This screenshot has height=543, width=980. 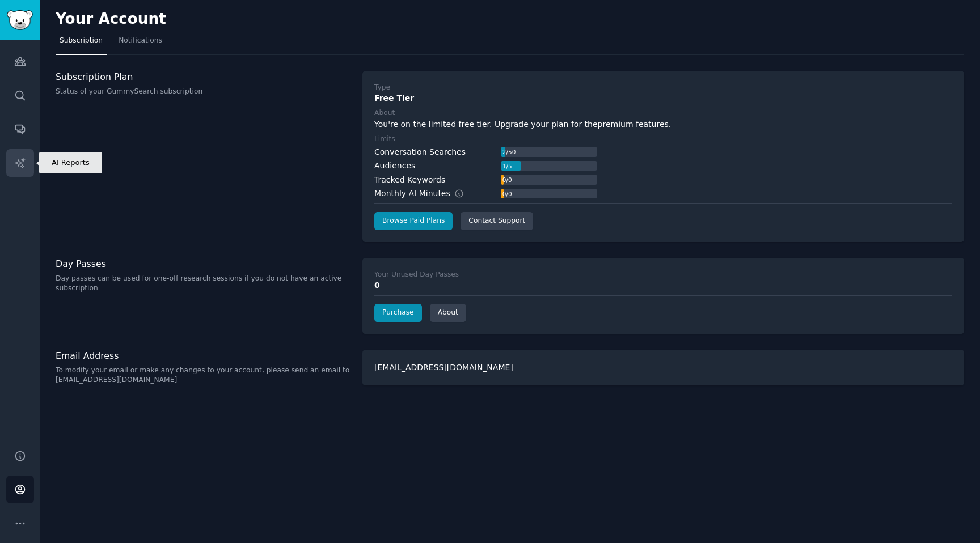 What do you see at coordinates (382, 88) in the screenshot?
I see `div: Type` at bounding box center [382, 88].